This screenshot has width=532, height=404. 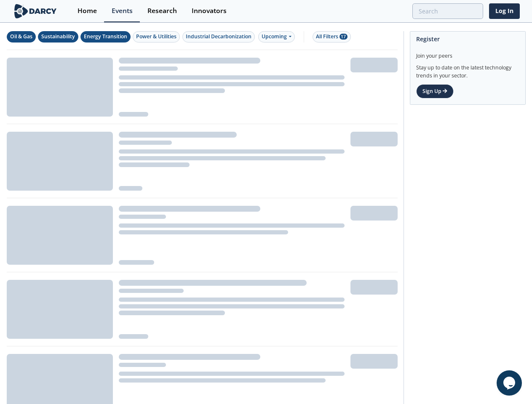 What do you see at coordinates (105, 37) in the screenshot?
I see `div: Energy Transition` at bounding box center [105, 37].